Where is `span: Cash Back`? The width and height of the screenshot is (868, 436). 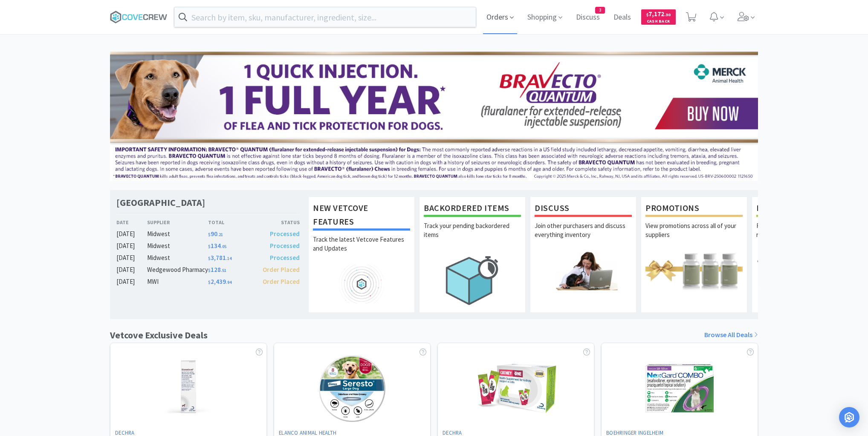 span: Cash Back is located at coordinates (658, 22).